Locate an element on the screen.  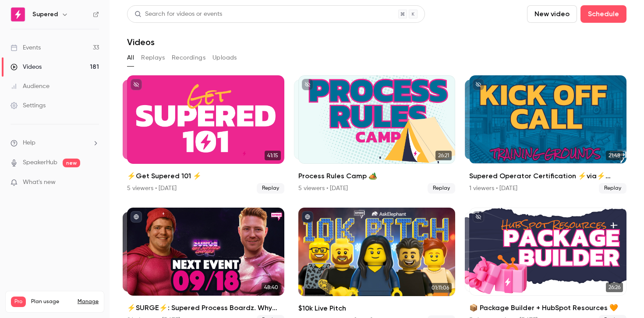
span: Plan usage is located at coordinates (51, 301).